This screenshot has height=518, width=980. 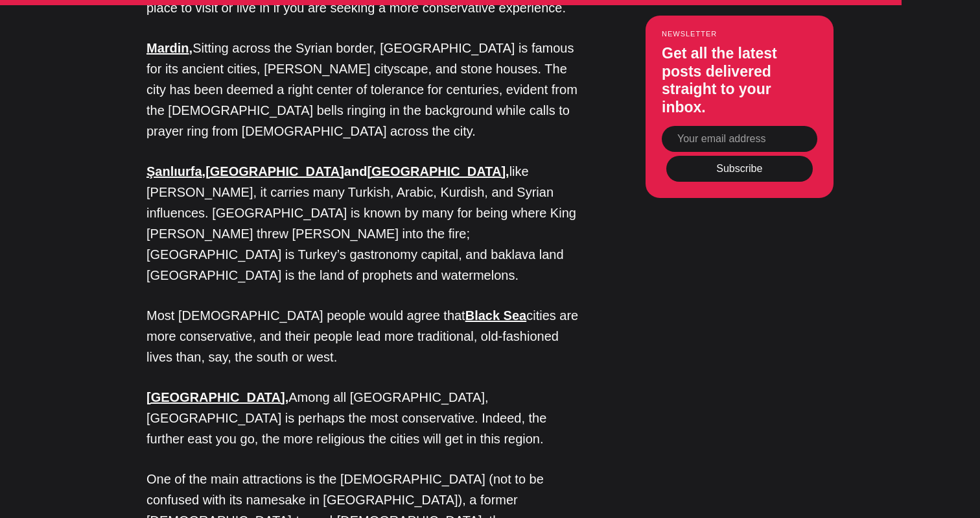 I want to click on strong: Şanlıurfa, so click(x=175, y=171).